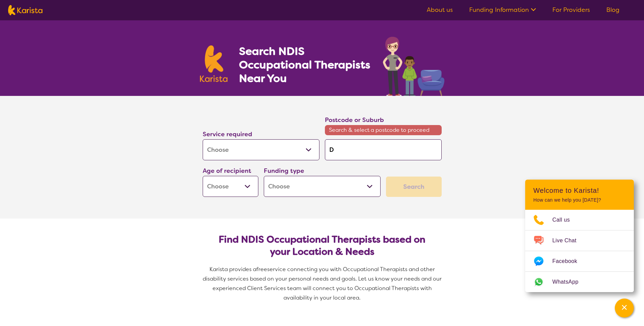  Describe the element at coordinates (322, 246) in the screenshot. I see `h2: Find NDIS Occupational Therapists based on your Location & Needs` at that location.